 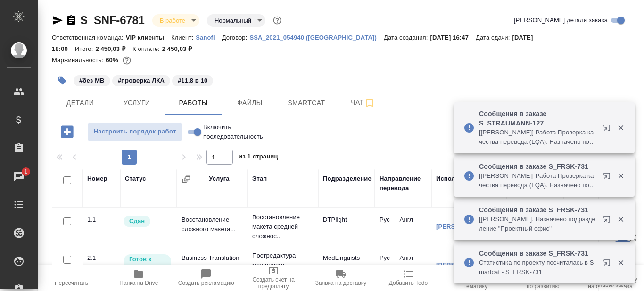 I want to click on svg: Подписаться, so click(x=370, y=103).